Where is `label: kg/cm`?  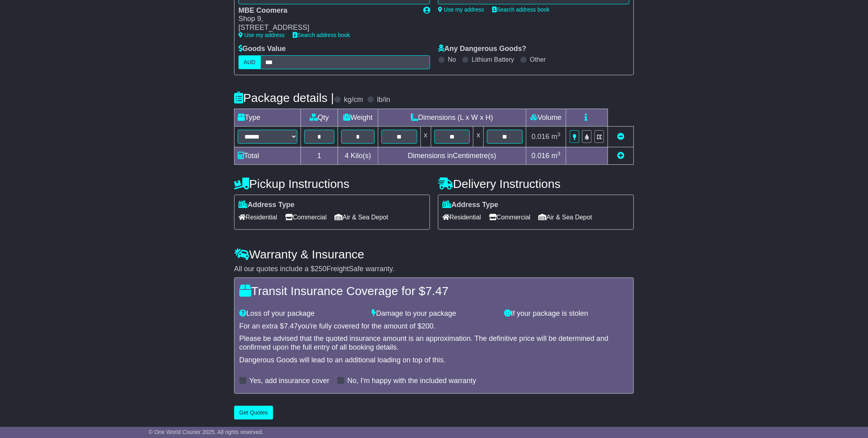 label: kg/cm is located at coordinates (354, 100).